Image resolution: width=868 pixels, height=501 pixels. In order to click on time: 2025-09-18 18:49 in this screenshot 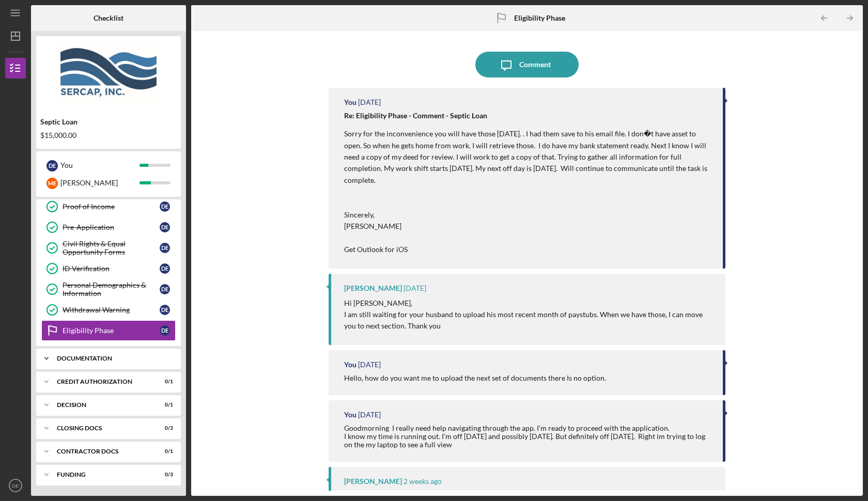, I will do `click(369, 102)`.